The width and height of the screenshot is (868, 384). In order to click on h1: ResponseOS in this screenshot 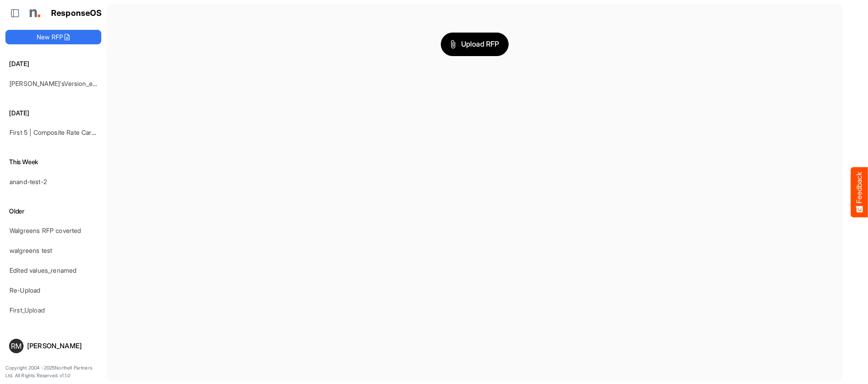, I will do `click(76, 13)`.